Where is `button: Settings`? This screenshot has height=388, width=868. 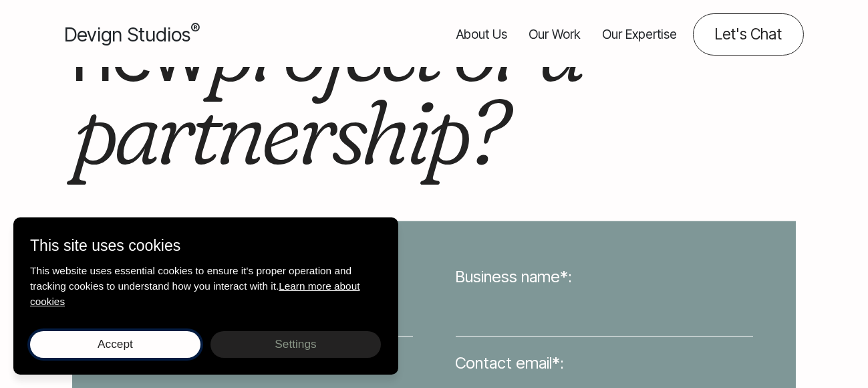 button: Settings is located at coordinates (295, 344).